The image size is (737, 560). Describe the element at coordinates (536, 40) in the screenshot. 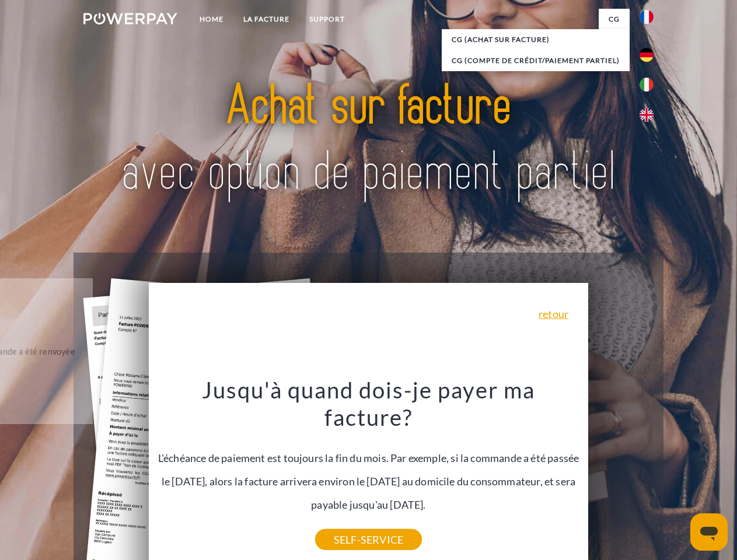

I see `a: CG (achat sur facture)` at that location.